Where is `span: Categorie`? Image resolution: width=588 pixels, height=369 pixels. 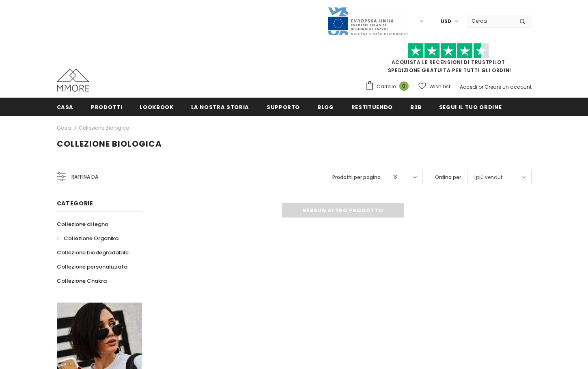
span: Categorie is located at coordinates (75, 204).